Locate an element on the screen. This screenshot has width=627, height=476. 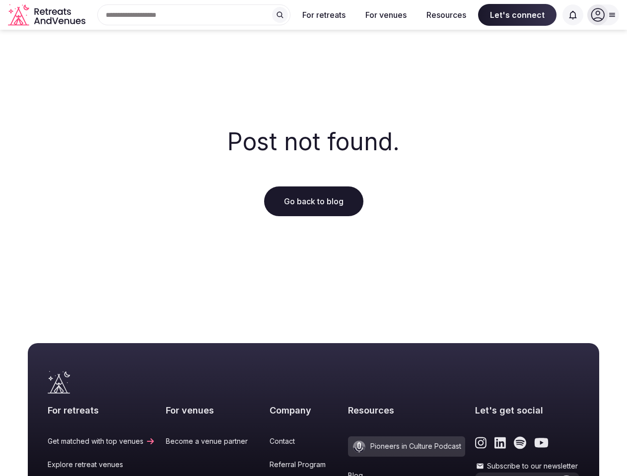
h2: For venues is located at coordinates (212, 410).